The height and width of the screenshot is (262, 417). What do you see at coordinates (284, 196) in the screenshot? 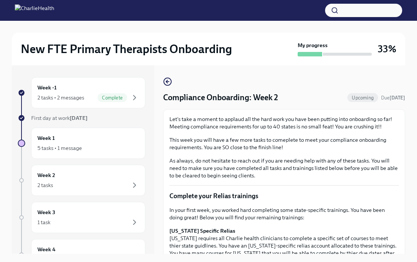
I see `p: Complete your Relias trainings` at bounding box center [284, 196].